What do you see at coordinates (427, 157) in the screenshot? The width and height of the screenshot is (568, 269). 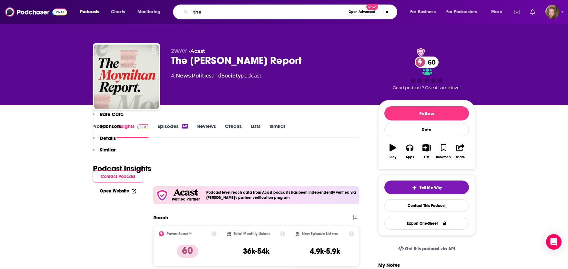 I see `div: List` at bounding box center [427, 157].